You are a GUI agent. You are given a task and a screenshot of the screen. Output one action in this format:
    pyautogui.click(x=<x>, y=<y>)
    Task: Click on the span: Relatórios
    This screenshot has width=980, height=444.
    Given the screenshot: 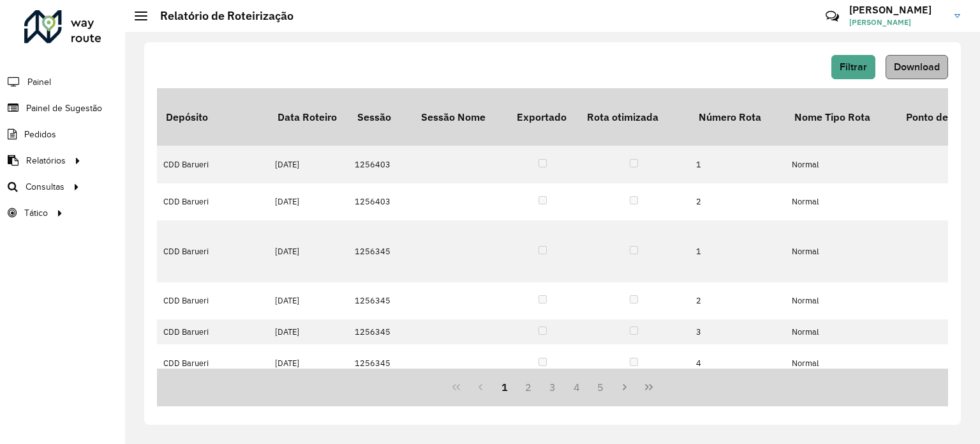 What is the action you would take?
    pyautogui.click(x=46, y=160)
    